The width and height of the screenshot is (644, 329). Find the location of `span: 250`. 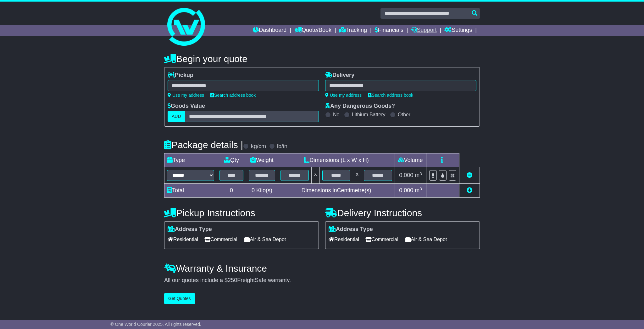

span: 250 is located at coordinates (232, 280).